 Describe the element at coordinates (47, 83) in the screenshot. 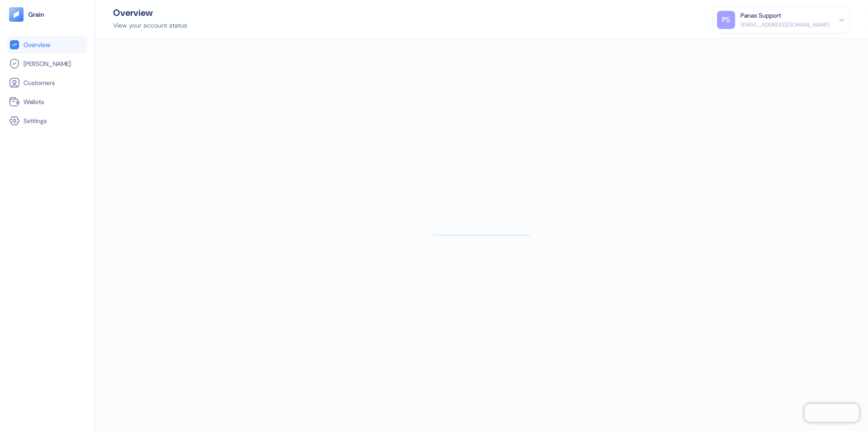

I see `a: Customers` at that location.